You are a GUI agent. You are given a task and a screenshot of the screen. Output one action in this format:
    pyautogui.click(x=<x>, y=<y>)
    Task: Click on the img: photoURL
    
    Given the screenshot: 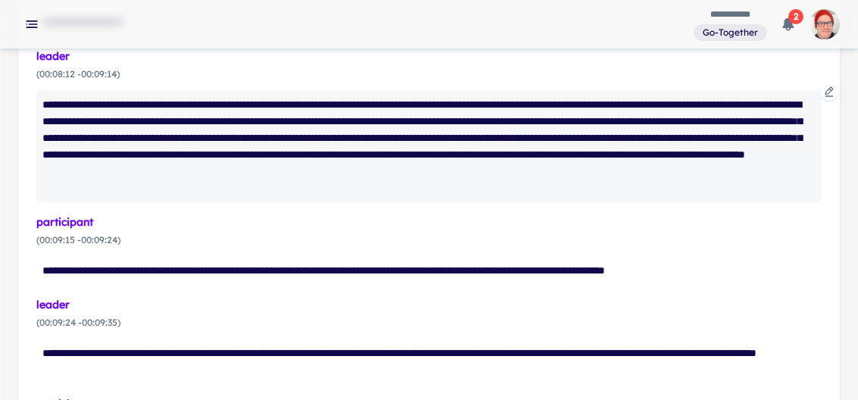 What is the action you would take?
    pyautogui.click(x=824, y=24)
    